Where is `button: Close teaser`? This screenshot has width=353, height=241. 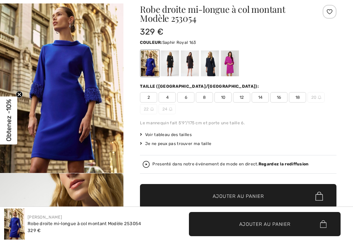
button: Close teaser is located at coordinates (19, 94).